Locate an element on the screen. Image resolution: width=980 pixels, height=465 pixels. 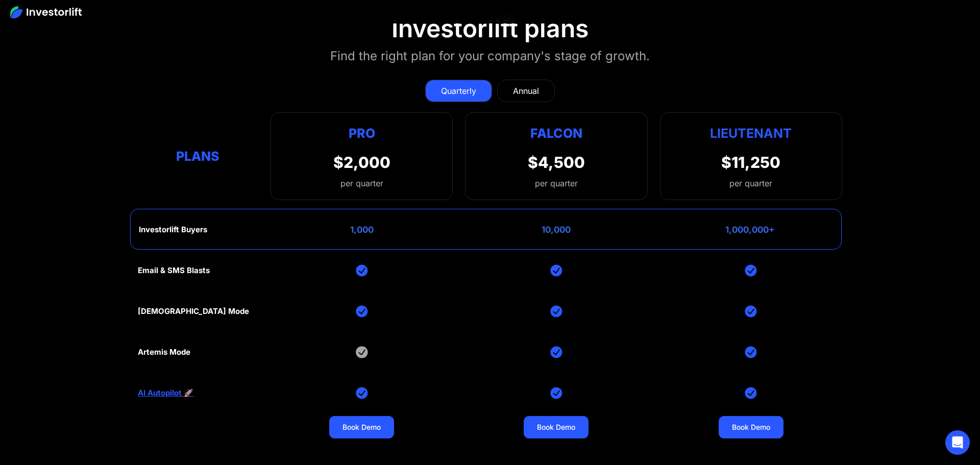
div: Email & SMS Blasts is located at coordinates (174, 271).